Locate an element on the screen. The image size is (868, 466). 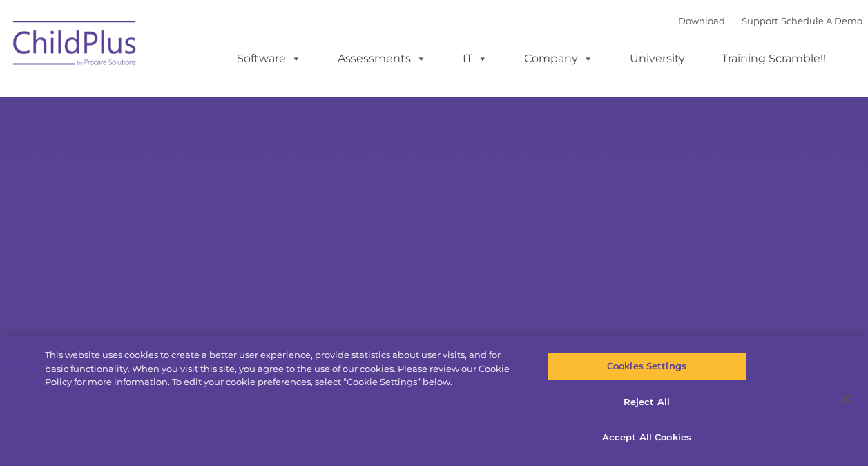
button: Cookies Settings is located at coordinates (647, 366).